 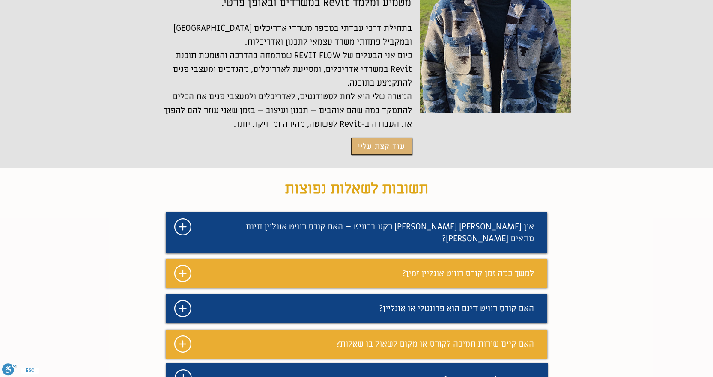 What do you see at coordinates (381, 146) in the screenshot?
I see `span: עוד קצת עליי` at bounding box center [381, 146].